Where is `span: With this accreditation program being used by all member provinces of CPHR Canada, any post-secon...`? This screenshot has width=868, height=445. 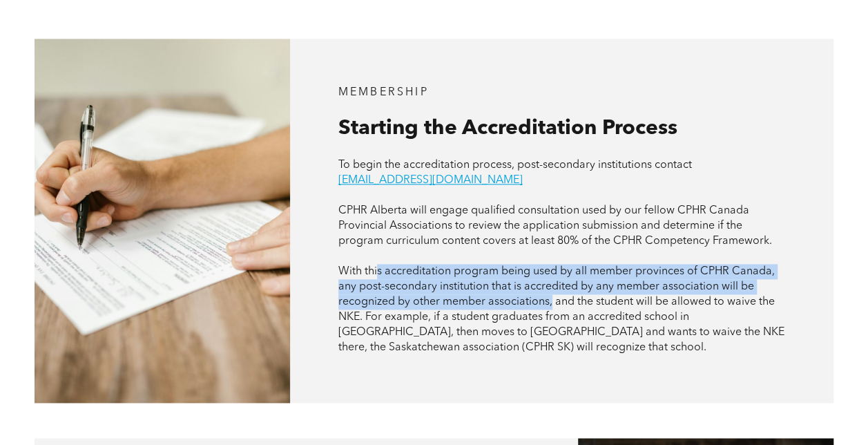
span: With this accreditation program being used by all member provinces of CPHR Canada, any post-secon... is located at coordinates (561, 310).